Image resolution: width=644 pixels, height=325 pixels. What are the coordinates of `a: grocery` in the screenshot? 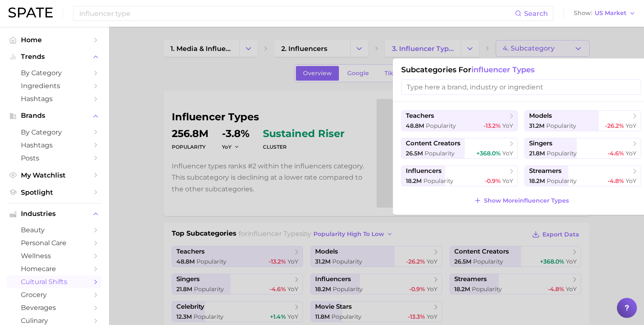 It's located at (54, 295).